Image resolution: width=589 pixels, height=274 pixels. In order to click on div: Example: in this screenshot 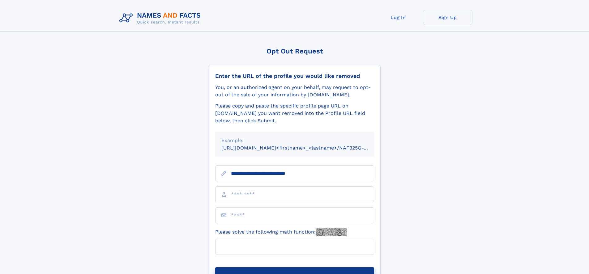, I will do `click(295, 141)`.